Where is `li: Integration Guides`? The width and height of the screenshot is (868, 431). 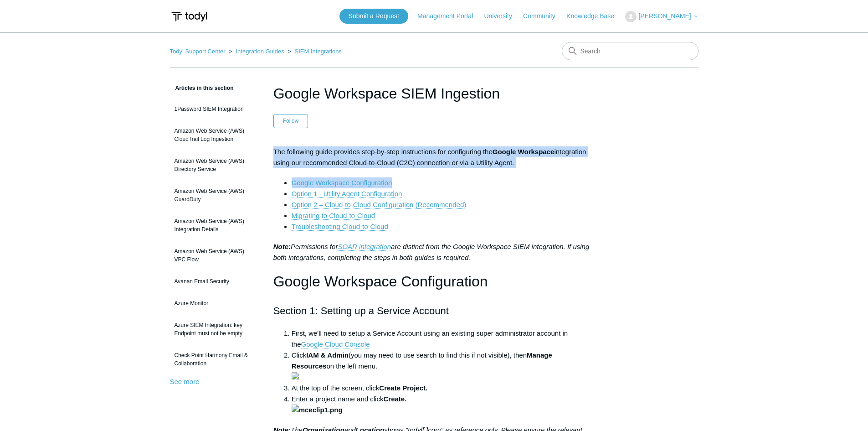 li: Integration Guides is located at coordinates (256, 51).